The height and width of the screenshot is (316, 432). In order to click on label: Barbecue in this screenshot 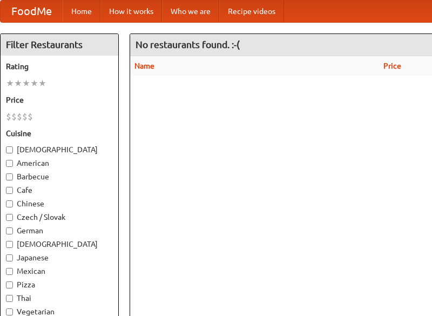, I will do `click(59, 177)`.